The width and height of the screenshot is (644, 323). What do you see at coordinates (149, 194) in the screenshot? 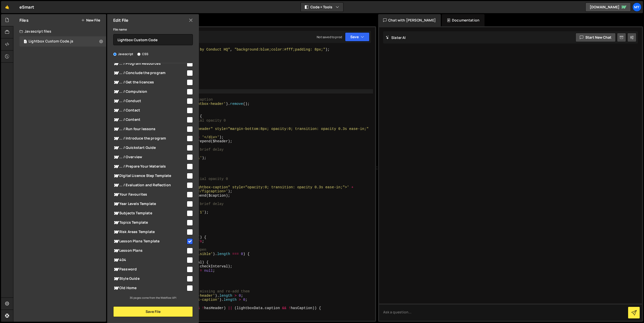
I see `span: Your Favourites` at bounding box center [149, 194].